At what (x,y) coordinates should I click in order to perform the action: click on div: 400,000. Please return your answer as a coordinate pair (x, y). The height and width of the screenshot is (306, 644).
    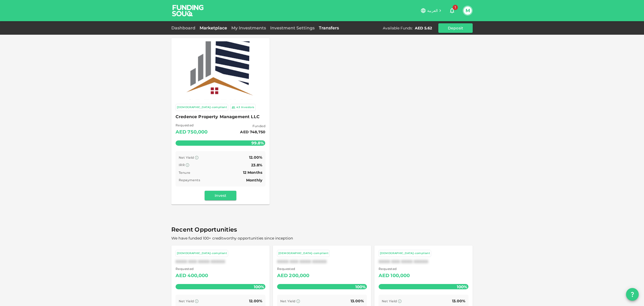
    Looking at the image, I should click on (198, 275).